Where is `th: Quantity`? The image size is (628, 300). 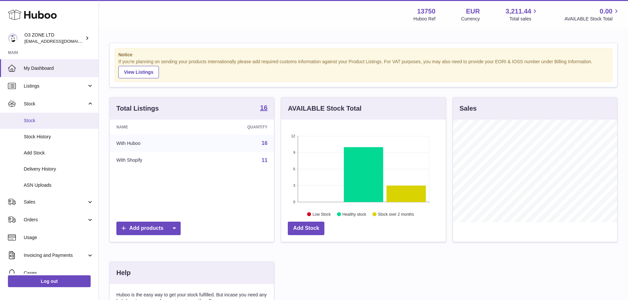
th: Quantity is located at coordinates (236, 127).